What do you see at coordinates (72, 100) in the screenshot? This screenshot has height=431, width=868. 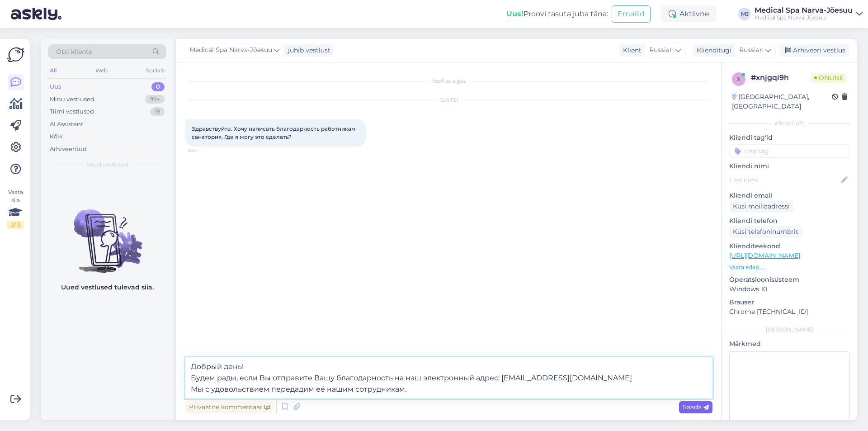 I see `div: Minu vestlused` at bounding box center [72, 100].